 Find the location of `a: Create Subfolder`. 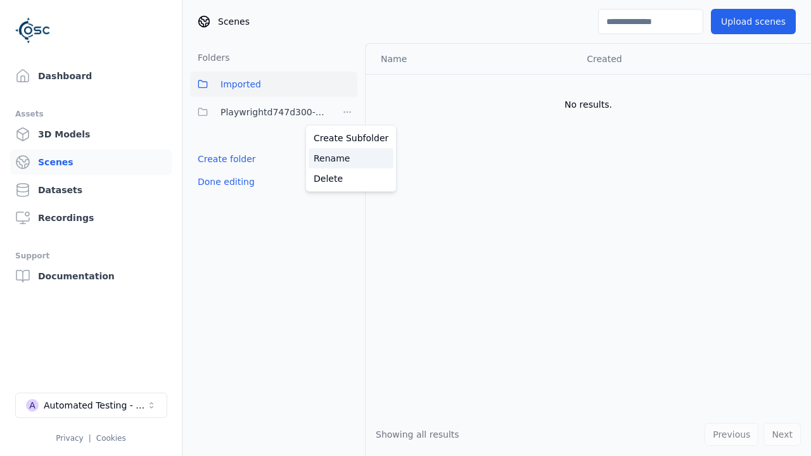

a: Create Subfolder is located at coordinates (351, 138).